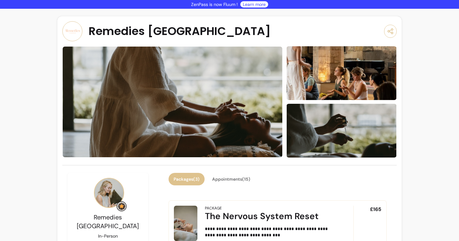 The width and height of the screenshot is (459, 241). Describe the element at coordinates (185, 224) in the screenshot. I see `img: The Nervous System Reset` at that location.